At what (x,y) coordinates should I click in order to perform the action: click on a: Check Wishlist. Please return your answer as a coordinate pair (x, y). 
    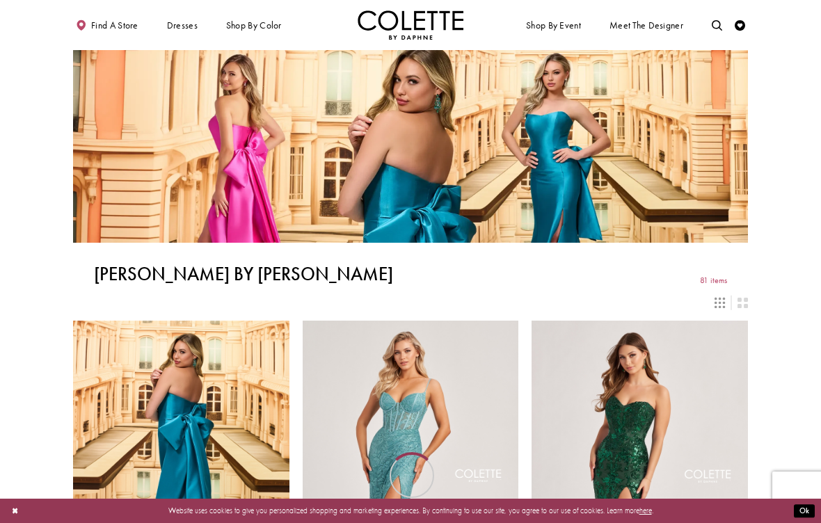
    Looking at the image, I should click on (740, 25).